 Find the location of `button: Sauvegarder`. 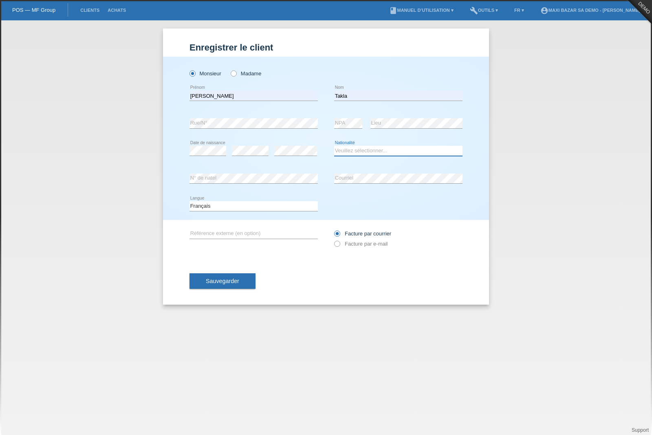

button: Sauvegarder is located at coordinates (223, 281).